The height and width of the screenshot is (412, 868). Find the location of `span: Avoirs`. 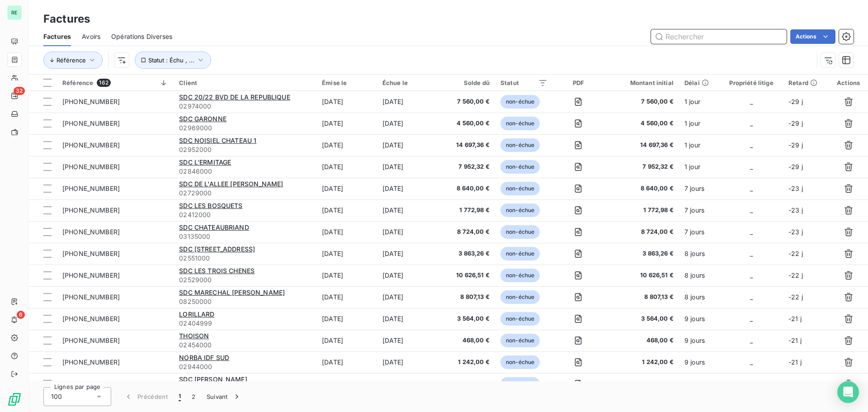

span: Avoirs is located at coordinates (91, 37).